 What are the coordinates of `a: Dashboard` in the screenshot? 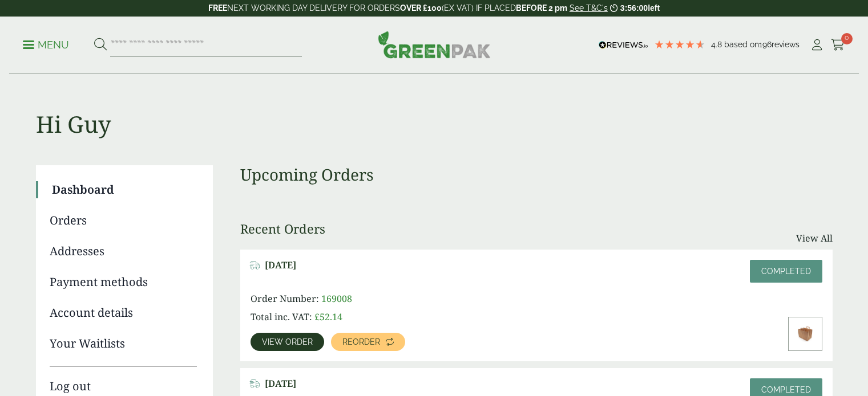 It's located at (124, 190).